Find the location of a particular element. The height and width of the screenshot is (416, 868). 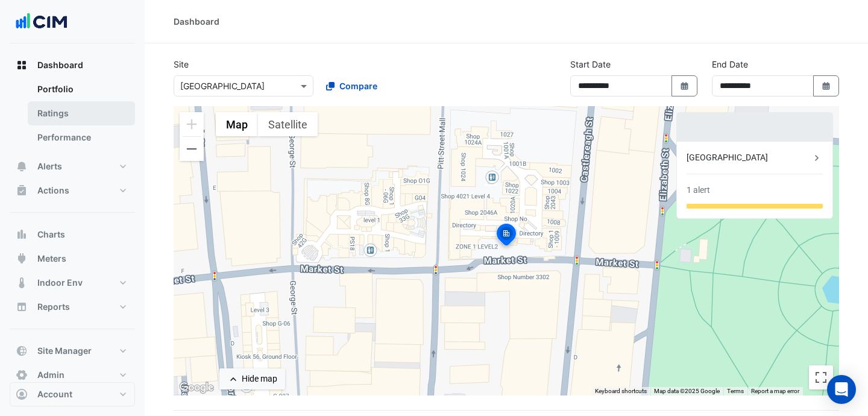

span: Actions is located at coordinates (53, 190).